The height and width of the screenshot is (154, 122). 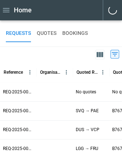 I want to click on div: Quoted Route, so click(x=87, y=72).